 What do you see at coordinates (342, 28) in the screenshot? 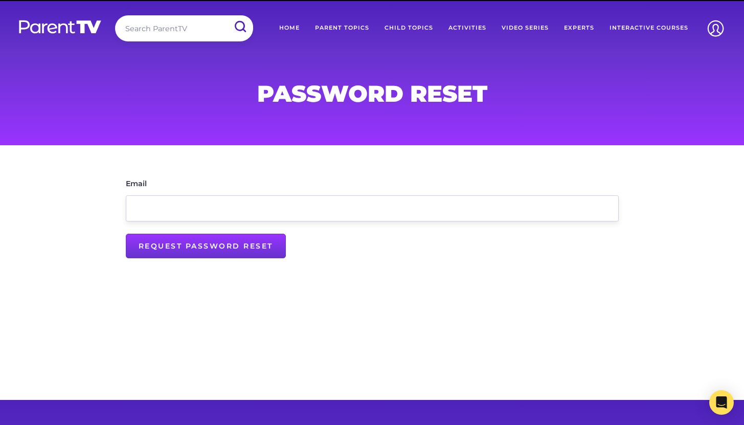
I see `a: Parent Topics` at bounding box center [342, 28].